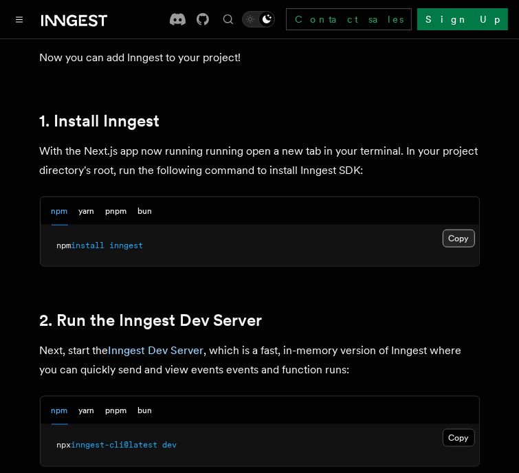 The image size is (519, 473). What do you see at coordinates (228, 19) in the screenshot?
I see `button: Find something...` at bounding box center [228, 19].